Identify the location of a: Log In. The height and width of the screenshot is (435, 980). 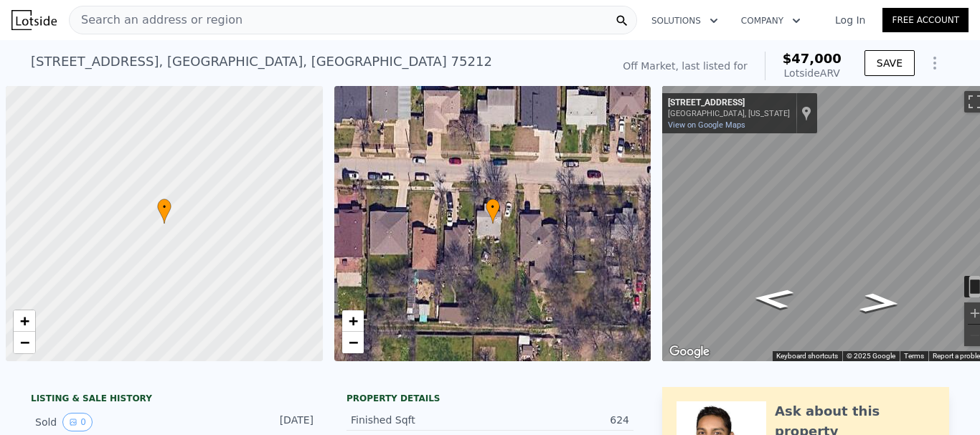
(850, 20).